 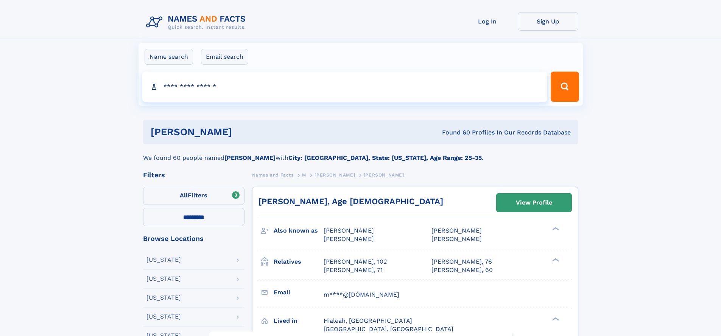 I want to click on label: Filters, so click(x=194, y=196).